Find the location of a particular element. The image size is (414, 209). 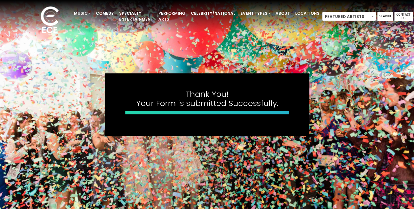

a: Search is located at coordinates (385, 16).